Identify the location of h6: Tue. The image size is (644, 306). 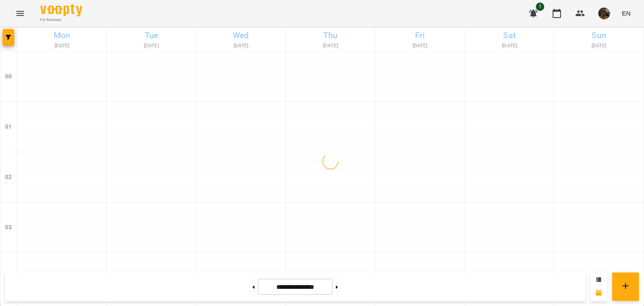
(151, 35).